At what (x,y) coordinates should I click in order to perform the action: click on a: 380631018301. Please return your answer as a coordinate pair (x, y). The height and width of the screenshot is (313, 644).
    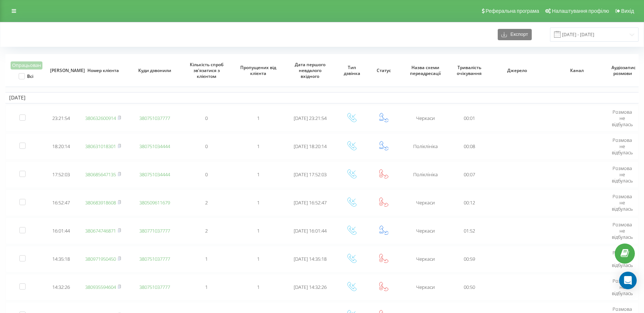
    Looking at the image, I should click on (101, 146).